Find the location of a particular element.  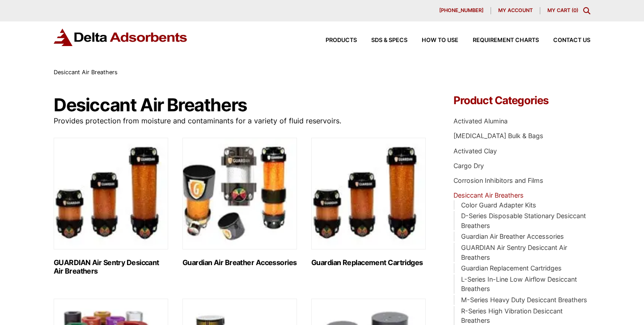

a: Products is located at coordinates (334, 40).